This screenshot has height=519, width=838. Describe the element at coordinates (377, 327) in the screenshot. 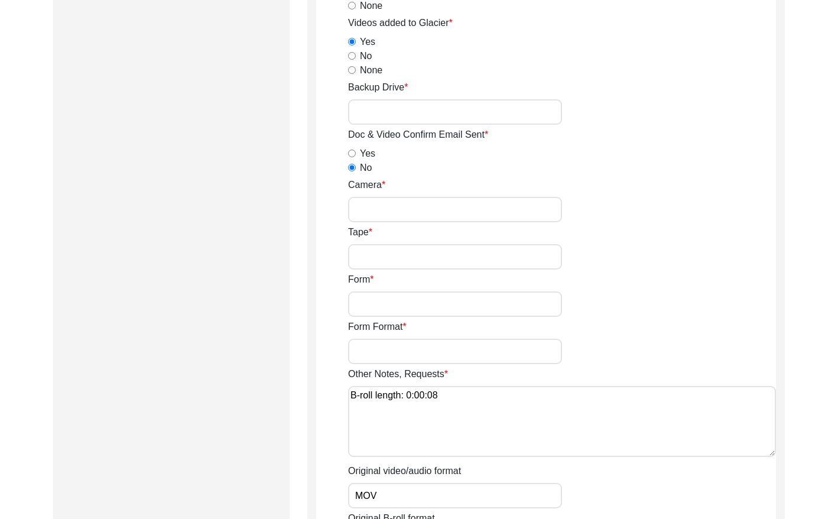

I see `label: Form Format` at that location.